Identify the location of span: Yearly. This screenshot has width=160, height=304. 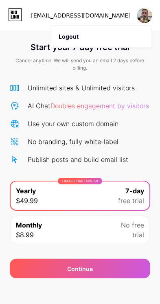
(26, 191).